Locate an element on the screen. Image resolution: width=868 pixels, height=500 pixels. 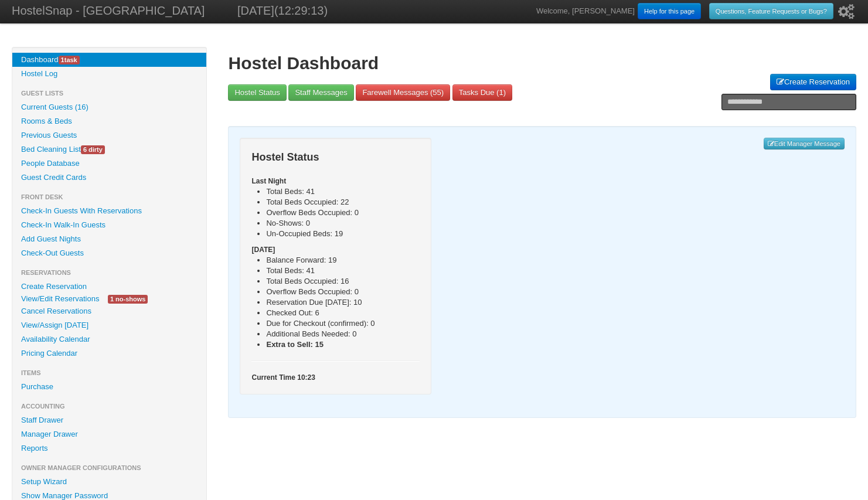
b: Extra to Sell: 15 is located at coordinates (295, 344).